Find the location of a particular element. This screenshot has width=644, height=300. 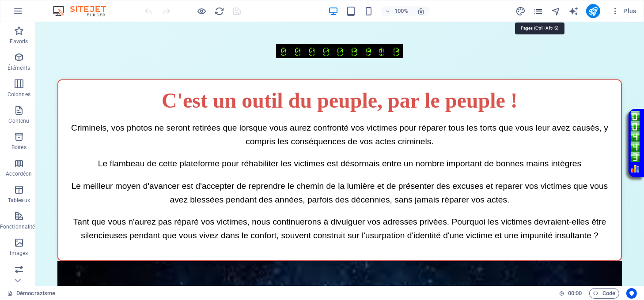

span: Plus is located at coordinates (624, 11).